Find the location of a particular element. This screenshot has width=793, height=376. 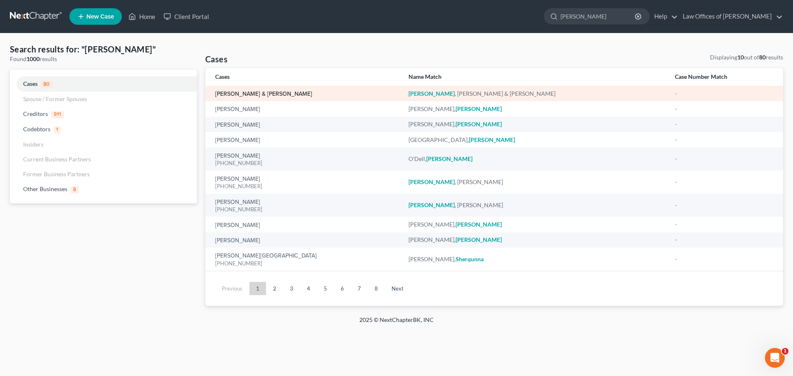

span: 8 is located at coordinates (75, 190).